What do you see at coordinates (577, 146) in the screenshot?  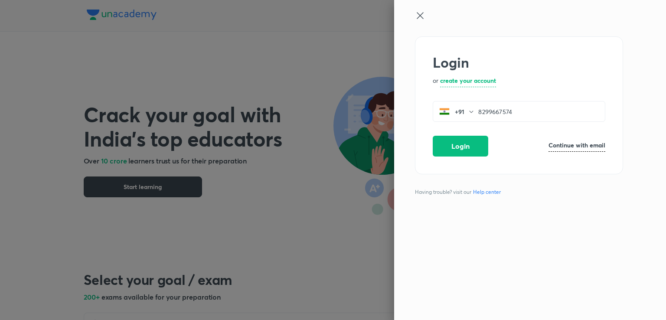 I see `a: Continue with email` at bounding box center [577, 146].